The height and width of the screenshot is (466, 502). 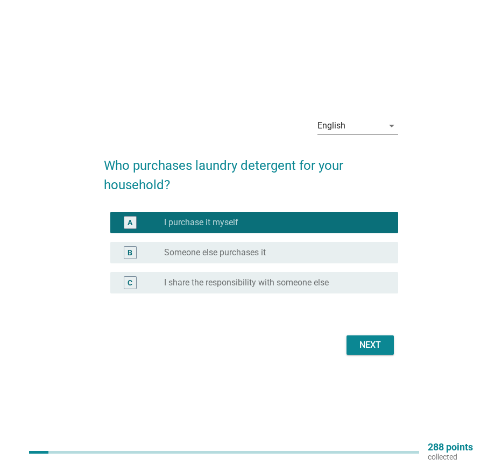 I want to click on label: I purchase it myself, so click(x=201, y=223).